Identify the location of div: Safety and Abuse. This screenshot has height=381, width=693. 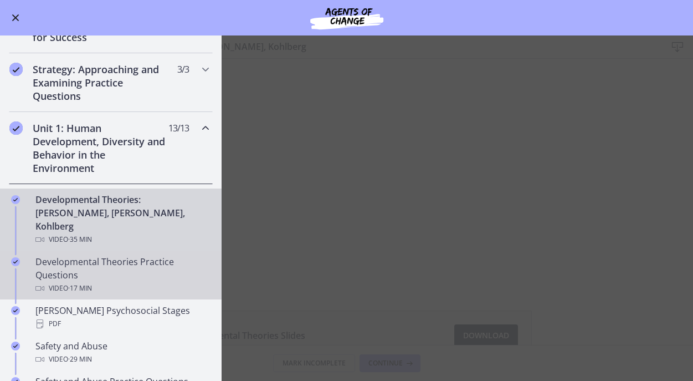
(122, 352).